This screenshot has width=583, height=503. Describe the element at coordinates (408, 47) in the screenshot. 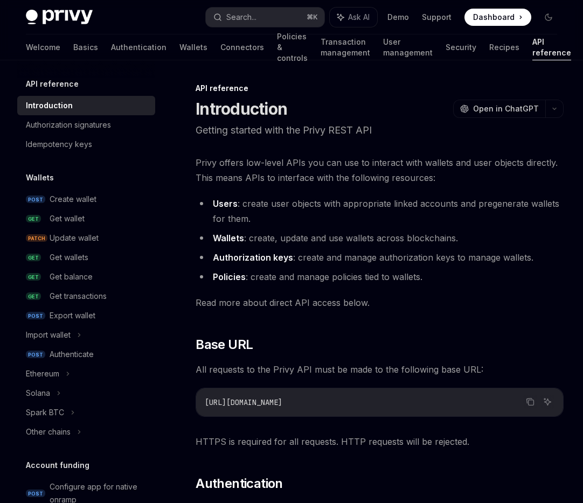

I see `a: User management` at that location.